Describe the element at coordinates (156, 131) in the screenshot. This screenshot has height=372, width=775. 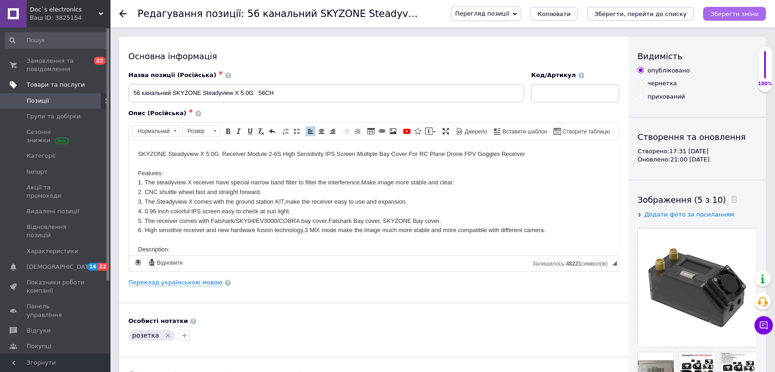
I see `a: Нормальний` at that location.